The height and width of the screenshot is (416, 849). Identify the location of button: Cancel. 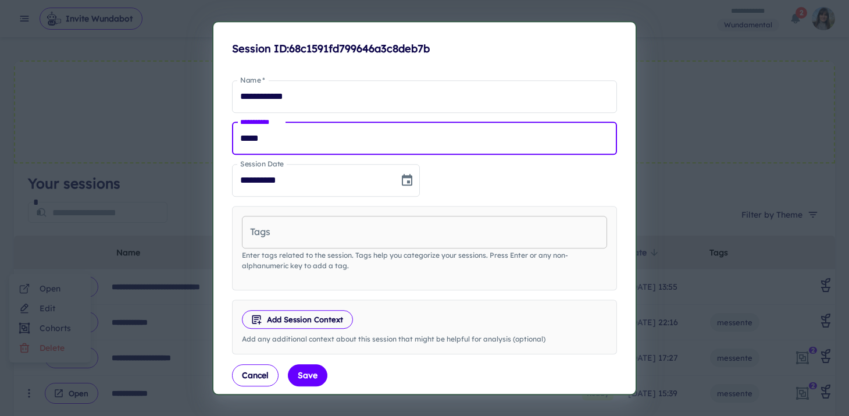
(255, 375).